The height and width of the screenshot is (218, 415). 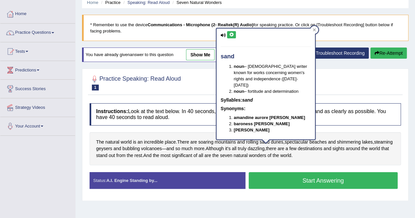 What do you see at coordinates (38, 13) in the screenshot?
I see `a: Home` at bounding box center [38, 13].